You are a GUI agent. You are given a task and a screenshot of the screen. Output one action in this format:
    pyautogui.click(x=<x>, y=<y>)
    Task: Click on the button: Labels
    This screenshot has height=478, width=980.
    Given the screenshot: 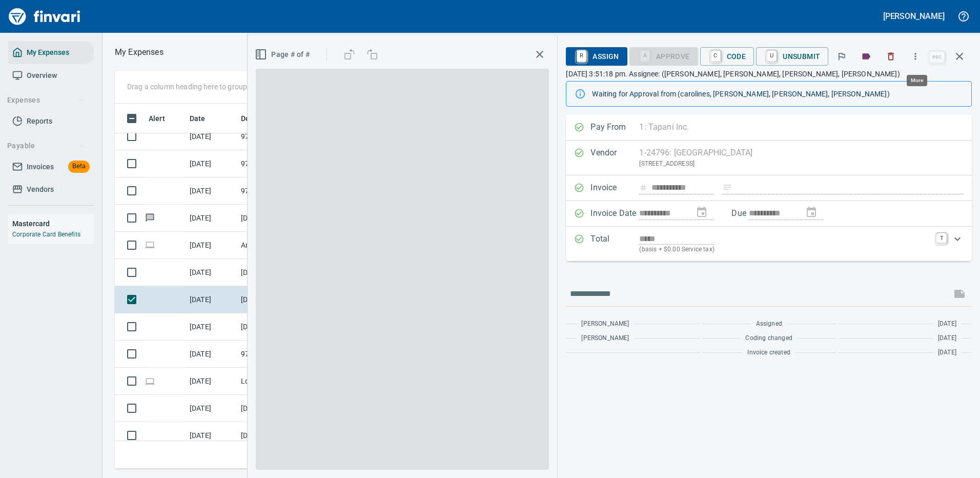 What is the action you would take?
    pyautogui.click(x=866, y=56)
    